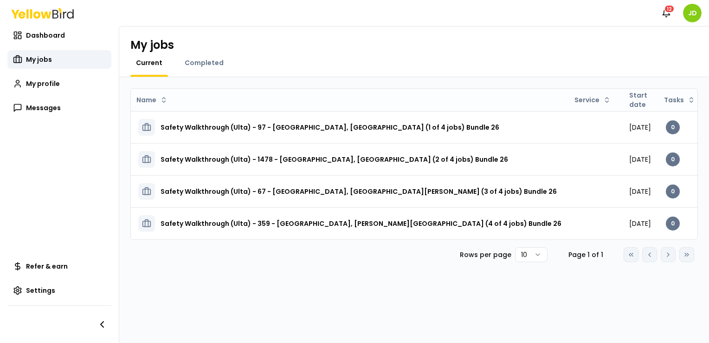 The image size is (709, 343). I want to click on button: Tasks, so click(680, 100).